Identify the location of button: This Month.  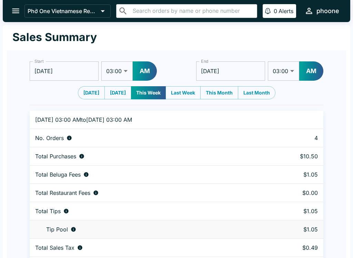
(219, 93).